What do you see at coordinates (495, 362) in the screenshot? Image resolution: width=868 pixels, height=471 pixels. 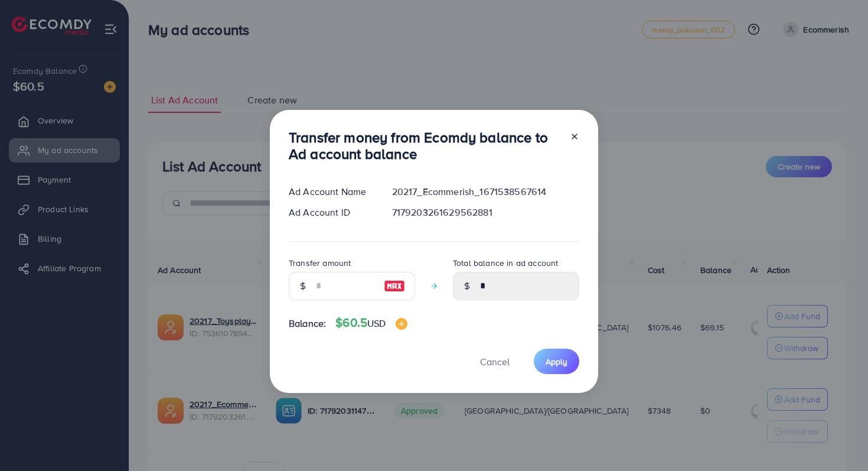 I see `span: Cancel` at bounding box center [495, 362].